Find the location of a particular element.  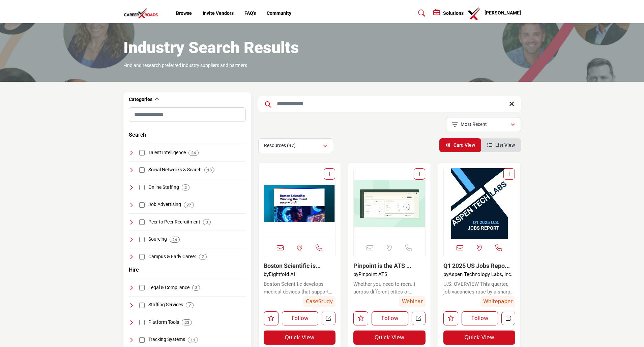

h2: Categories is located at coordinates (140, 100).